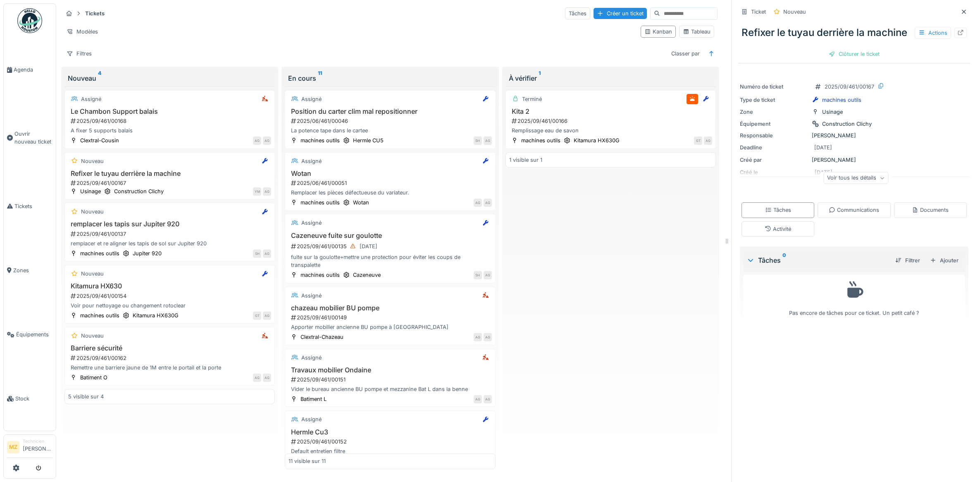 The image size is (980, 482). I want to click on div: 5 visible sur 4, so click(86, 396).